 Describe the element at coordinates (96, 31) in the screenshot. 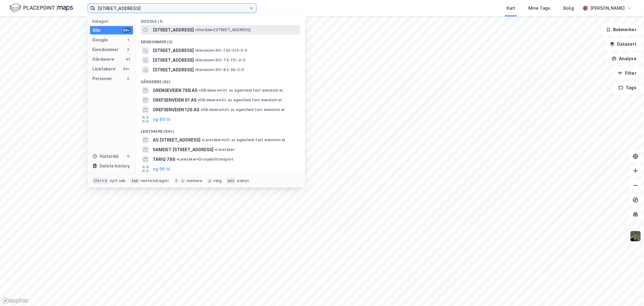

I see `div: Alle` at that location.